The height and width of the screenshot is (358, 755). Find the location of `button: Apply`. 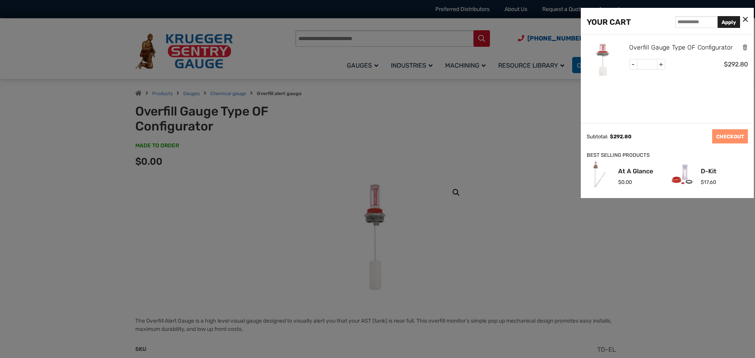

button: Apply is located at coordinates (728, 22).